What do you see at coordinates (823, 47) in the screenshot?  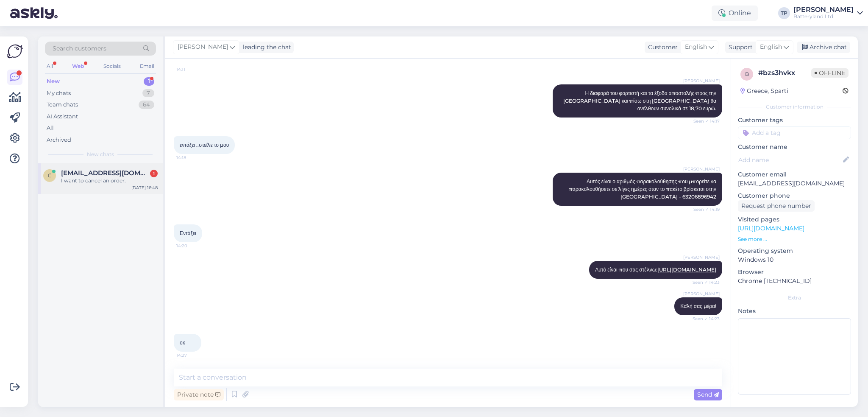 I see `div: Archive chat` at bounding box center [823, 47].